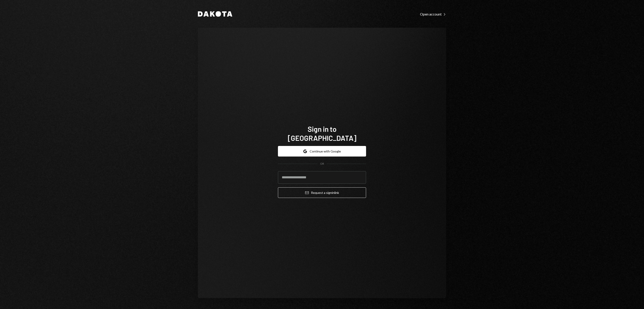  Describe the element at coordinates (322, 151) in the screenshot. I see `button: Continue with Google` at that location.